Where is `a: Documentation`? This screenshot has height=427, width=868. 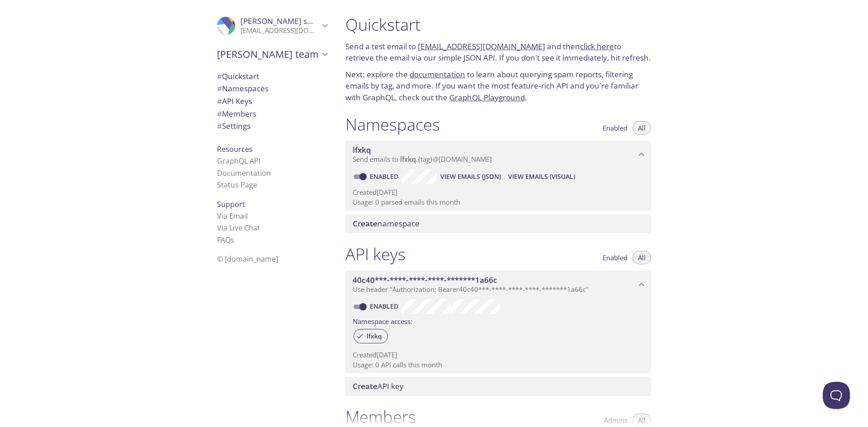
a: Documentation is located at coordinates (244, 173).